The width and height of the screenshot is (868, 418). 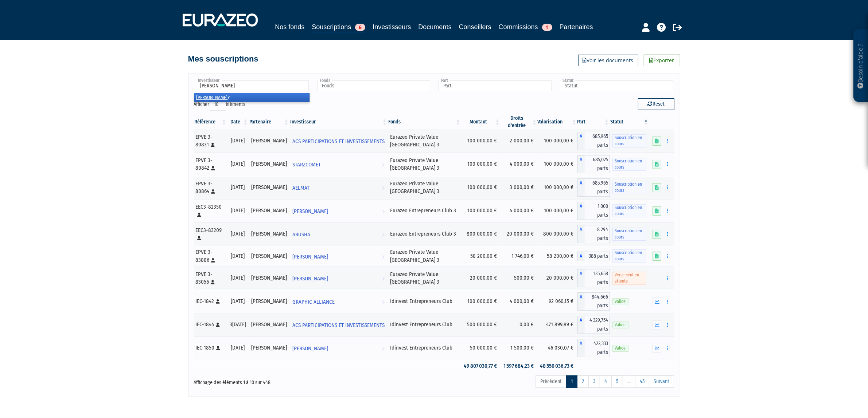 I want to click on p: Besoin d'aide ?, so click(x=861, y=66).